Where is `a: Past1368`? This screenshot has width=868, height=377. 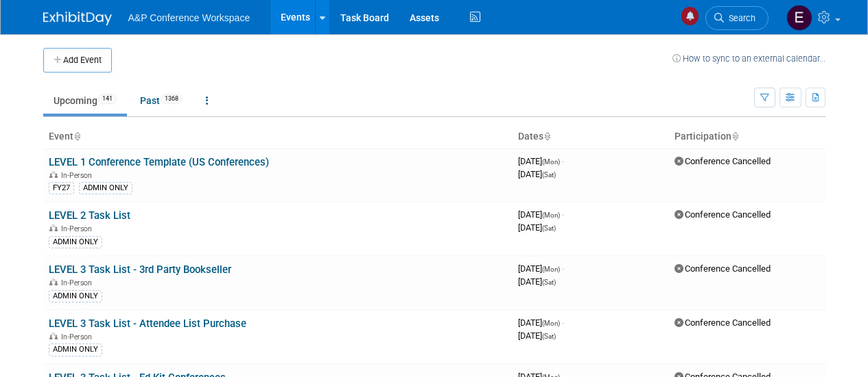 a: Past1368 is located at coordinates (161, 101).